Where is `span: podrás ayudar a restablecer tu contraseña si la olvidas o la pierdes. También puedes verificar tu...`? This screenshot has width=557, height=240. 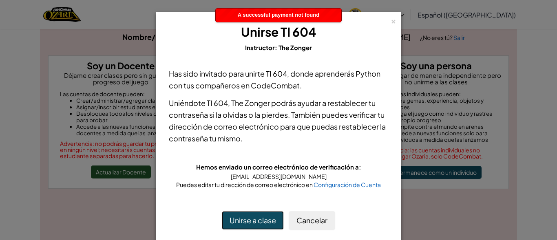
span: podrás ayudar a restablecer tu contraseña si la olvidas o la pierdes. También puedes verificar tu... is located at coordinates (277, 121).